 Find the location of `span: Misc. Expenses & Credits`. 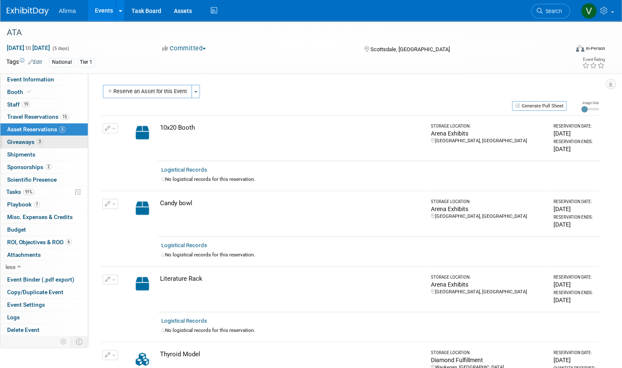

span: Misc. Expenses & Credits is located at coordinates (40, 217).